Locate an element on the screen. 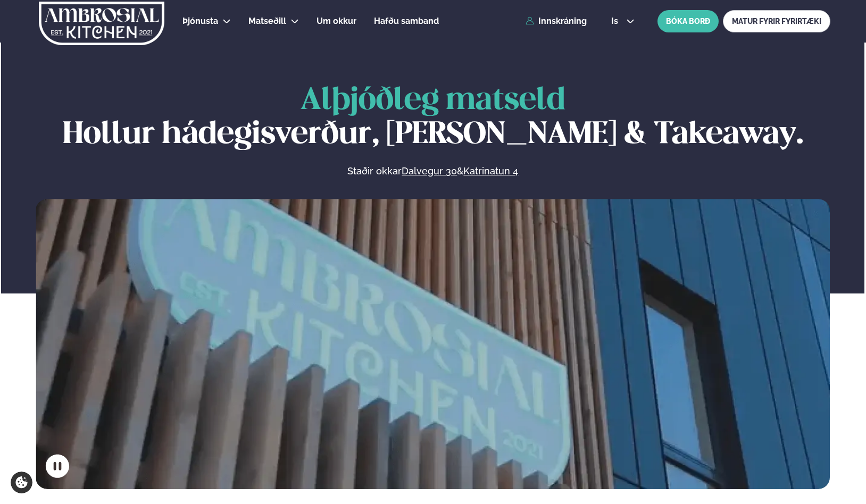  p: Staðir okkar & is located at coordinates (433, 171).